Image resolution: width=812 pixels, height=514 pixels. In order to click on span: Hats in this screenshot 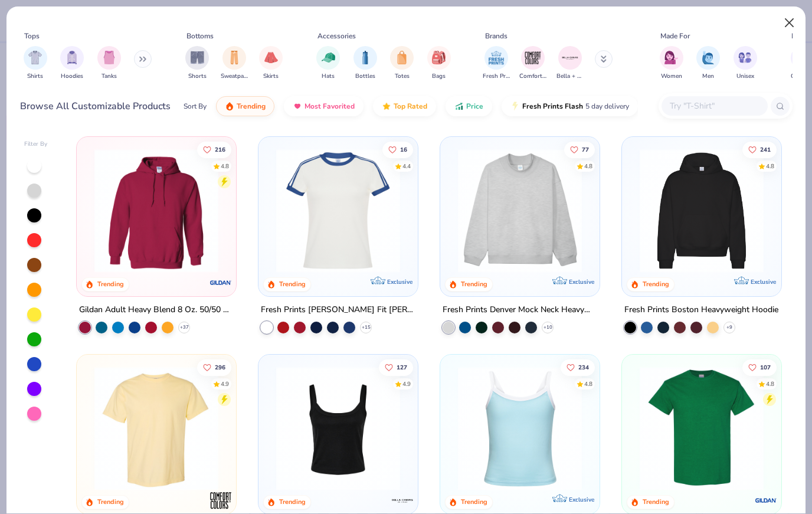, I will do `click(328, 77)`.